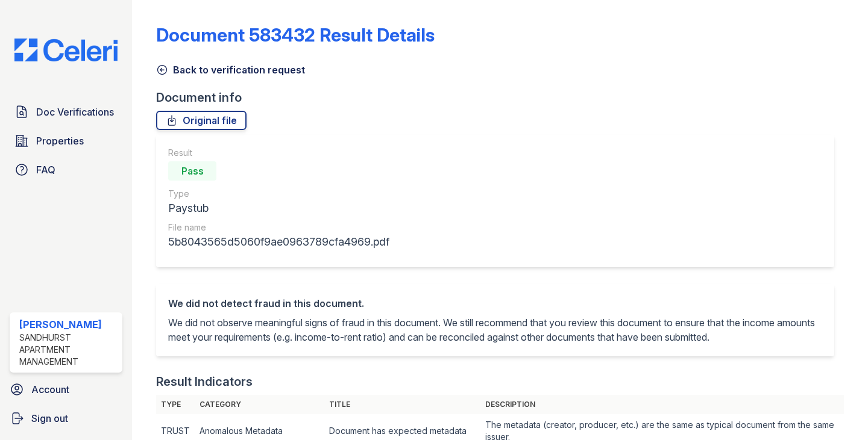 The height and width of the screenshot is (440, 868). What do you see at coordinates (401, 405) in the screenshot?
I see `th: Title` at bounding box center [401, 405].